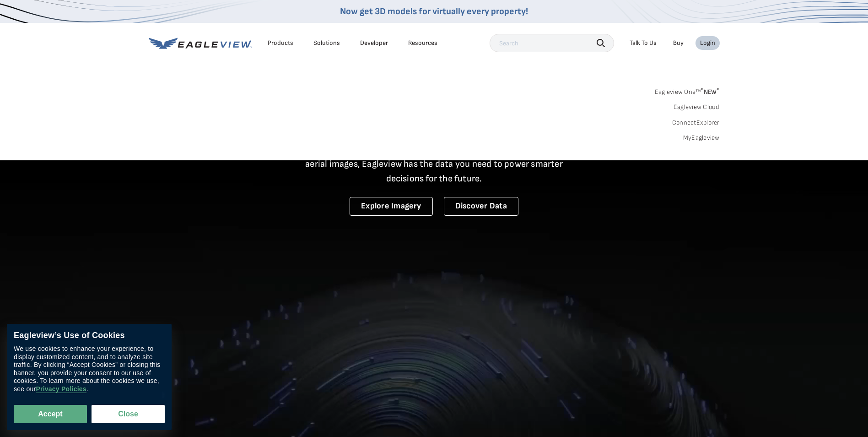 The height and width of the screenshot is (437, 868). What do you see at coordinates (374, 43) in the screenshot?
I see `a: Developer` at bounding box center [374, 43].